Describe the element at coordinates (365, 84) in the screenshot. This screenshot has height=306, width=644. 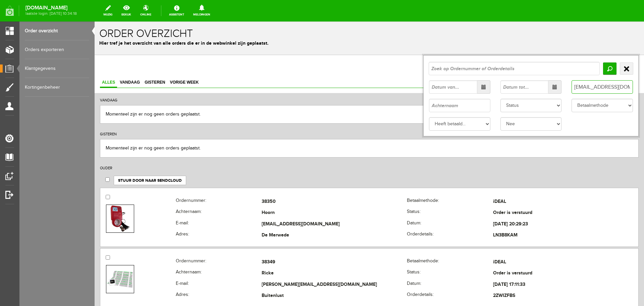
I see `input: Achternaam` at that location.